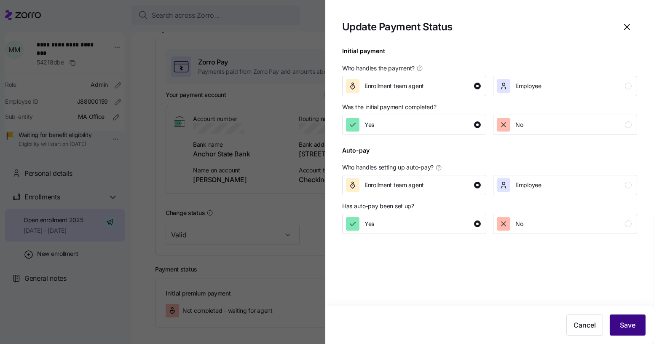 This screenshot has height=344, width=654. Describe the element at coordinates (628, 325) in the screenshot. I see `span: Save` at that location.